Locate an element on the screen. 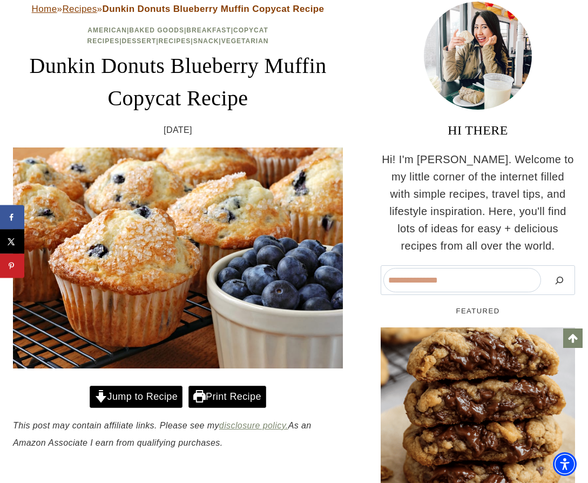 The width and height of the screenshot is (588, 483). h5: FEATURED is located at coordinates (478, 311).